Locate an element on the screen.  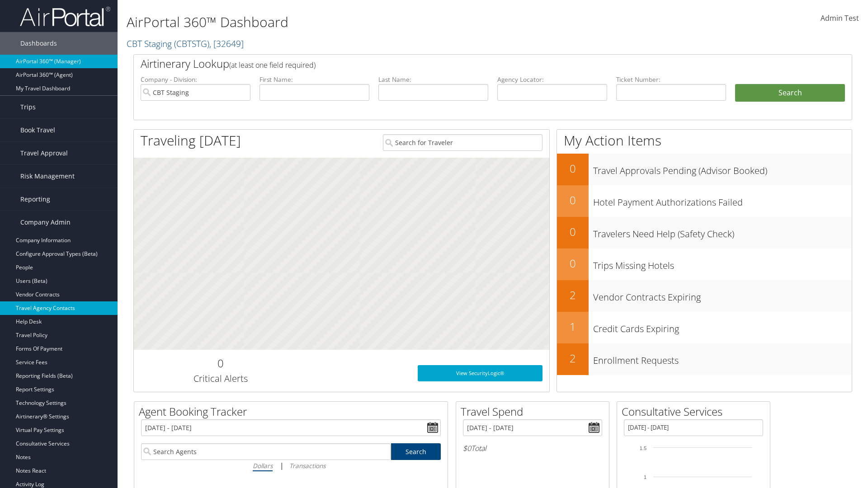
a: View SecurityLogic® is located at coordinates (480, 373).